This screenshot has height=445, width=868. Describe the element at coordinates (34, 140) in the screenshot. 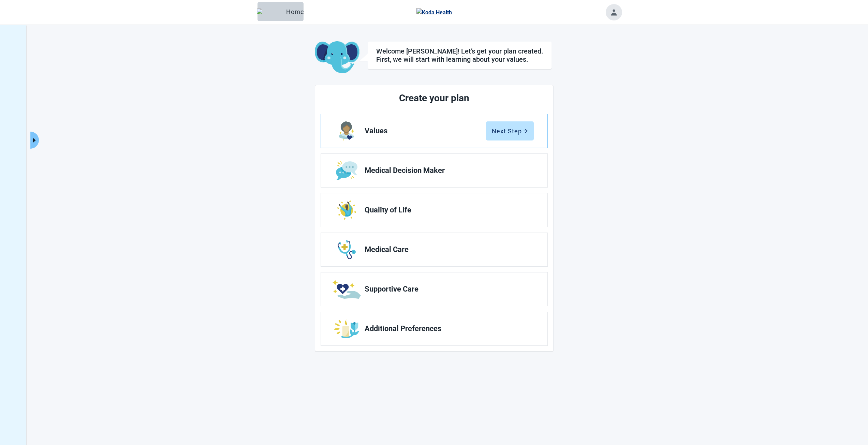

I see `span: caret-right` at that location.